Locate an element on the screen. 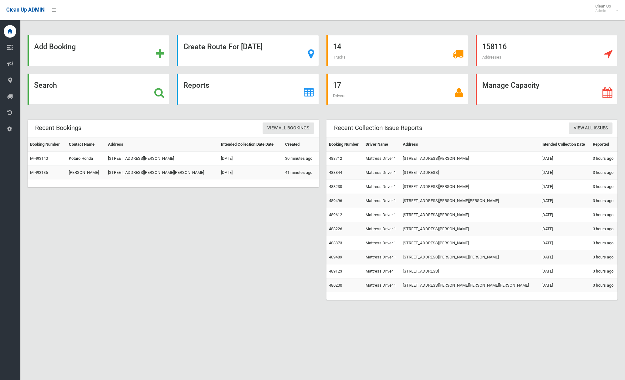 The width and height of the screenshot is (625, 380). strong: 158116 is located at coordinates (495, 47).